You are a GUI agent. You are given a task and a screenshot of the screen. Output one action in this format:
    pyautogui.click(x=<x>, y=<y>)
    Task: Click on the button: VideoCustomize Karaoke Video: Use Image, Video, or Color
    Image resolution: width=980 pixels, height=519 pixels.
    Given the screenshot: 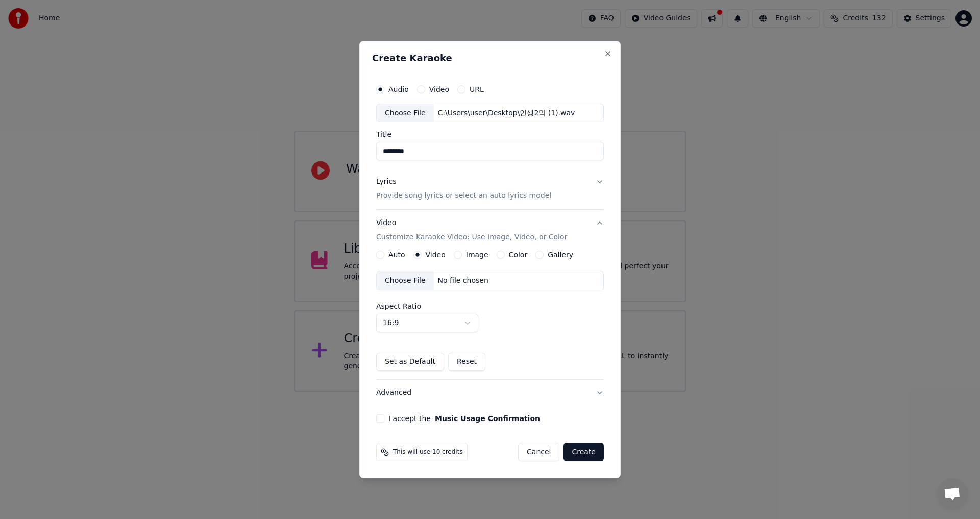 What is the action you would take?
    pyautogui.click(x=490, y=231)
    